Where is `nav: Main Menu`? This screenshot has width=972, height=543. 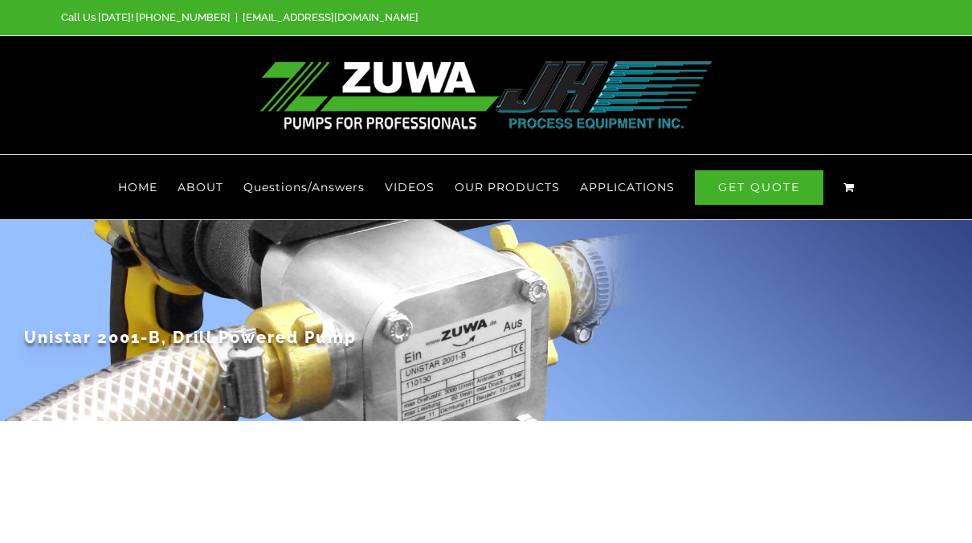 nav: Main Menu is located at coordinates (486, 187).